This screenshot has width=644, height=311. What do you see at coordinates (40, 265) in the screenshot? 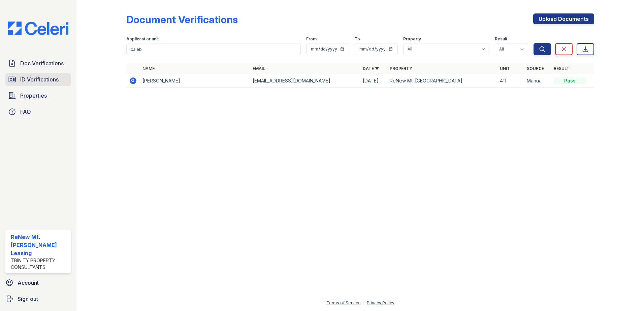
I see `div: Trinity Property Consultants` at bounding box center [40, 265].